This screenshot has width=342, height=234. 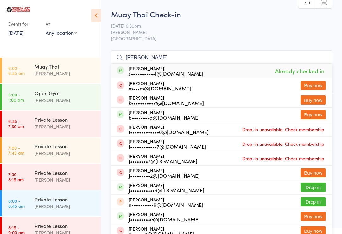 What do you see at coordinates (18, 9) in the screenshot?
I see `img: Bulldog Gym Castle Hill Pty Ltd` at bounding box center [18, 9].